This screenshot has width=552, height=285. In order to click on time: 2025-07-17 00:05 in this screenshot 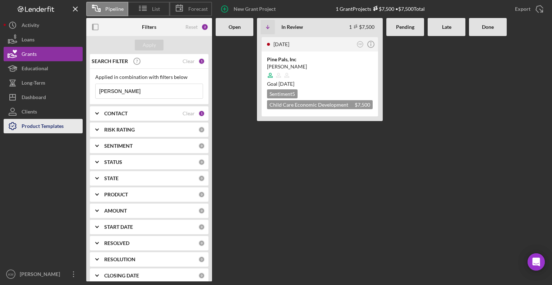, I will do `click(282, 44)`.